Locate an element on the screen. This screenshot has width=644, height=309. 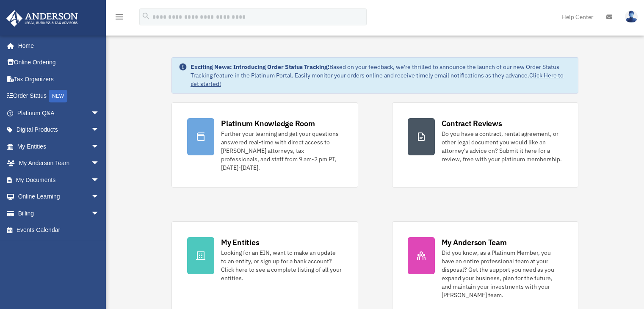
img: User Pic is located at coordinates (631, 16).